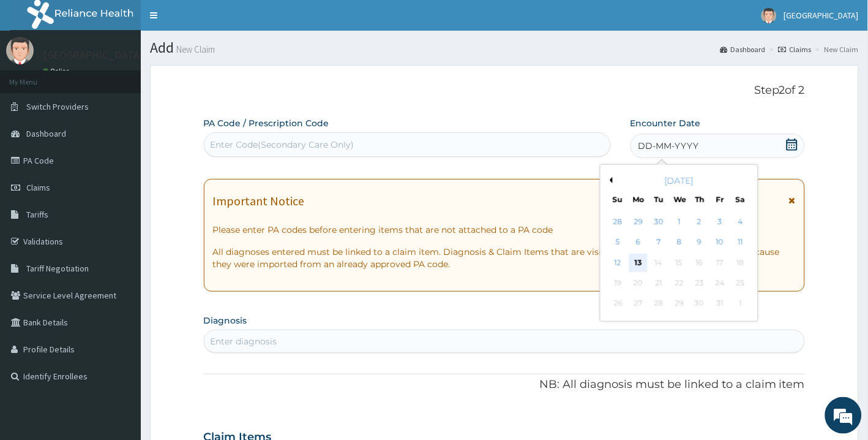 Image resolution: width=868 pixels, height=440 pixels. Describe the element at coordinates (743, 49) in the screenshot. I see `a: Dashboard` at that location.